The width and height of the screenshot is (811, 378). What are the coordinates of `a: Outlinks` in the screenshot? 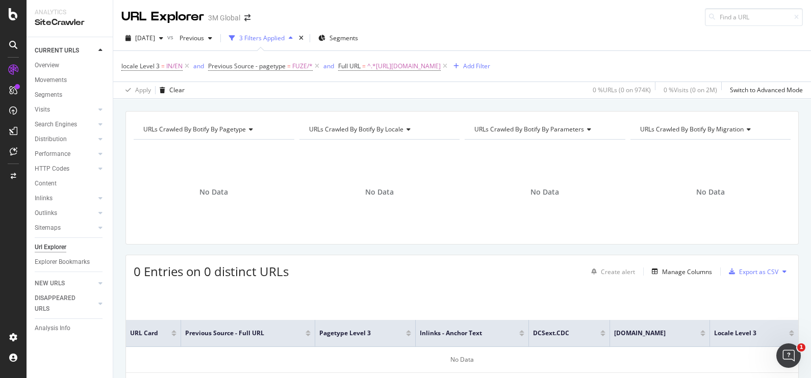 It's located at (65, 213).